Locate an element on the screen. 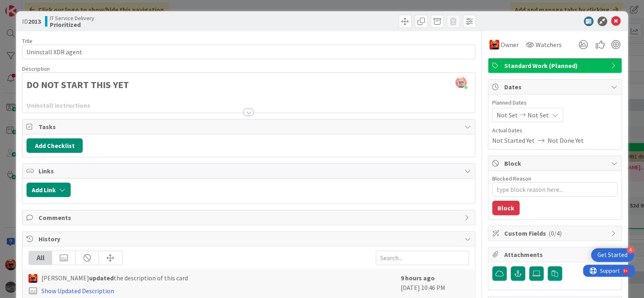 The image size is (644, 298). span: Planned Dates is located at coordinates (555, 103).